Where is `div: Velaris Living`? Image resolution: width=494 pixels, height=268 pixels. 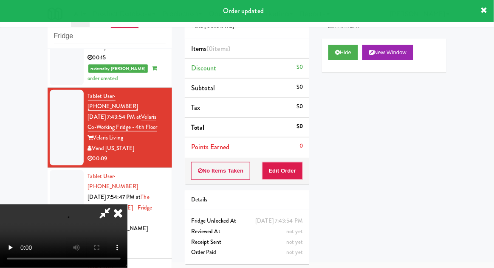
div: Velaris Living is located at coordinates (127, 138).